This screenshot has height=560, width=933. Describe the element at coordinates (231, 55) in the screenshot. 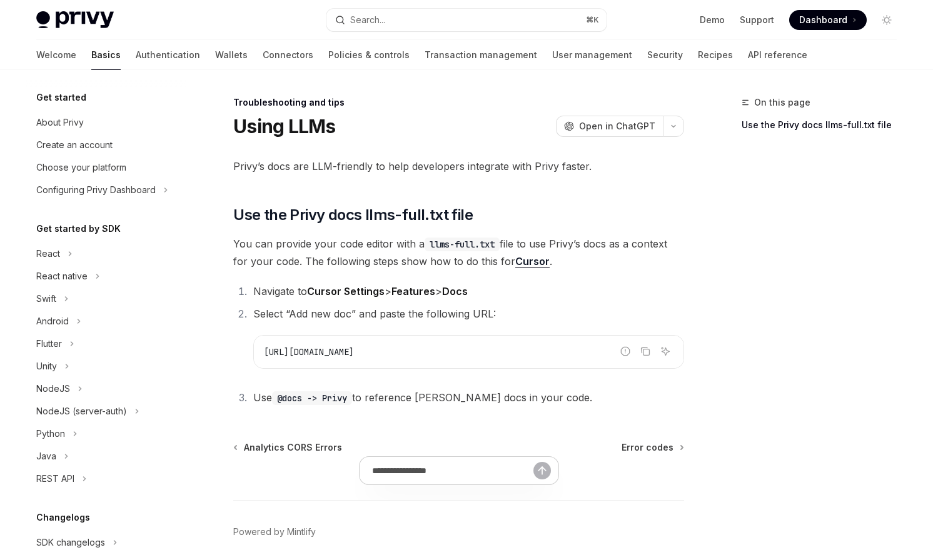

I see `a: Wallets` at that location.